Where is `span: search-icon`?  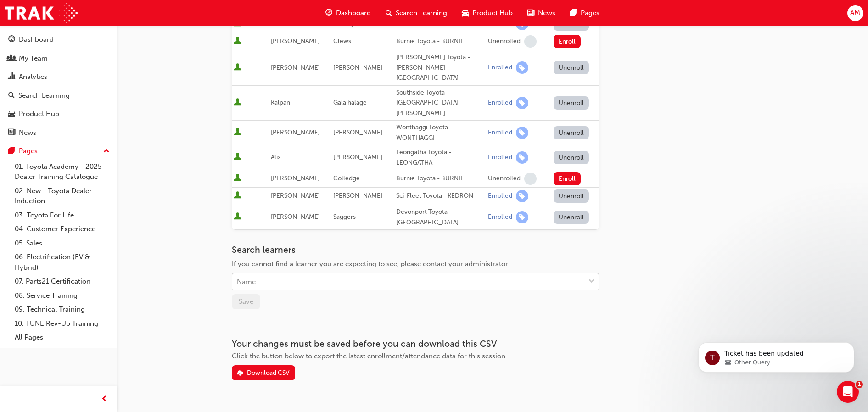
span: search-icon is located at coordinates (12, 96).